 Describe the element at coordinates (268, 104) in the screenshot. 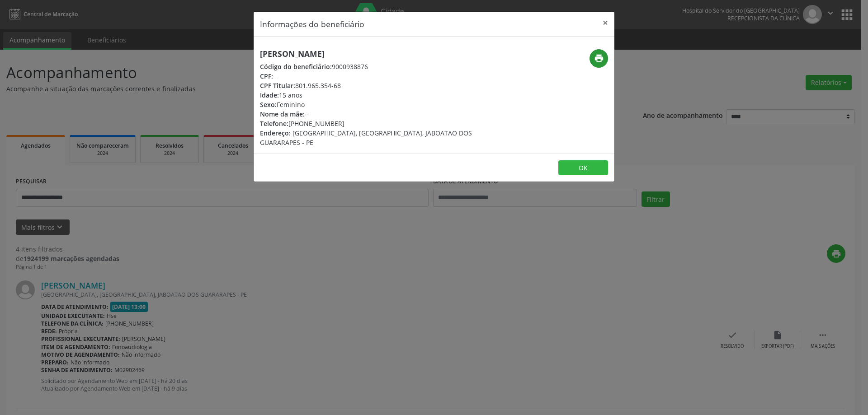

I see `span: Sexo:` at that location.